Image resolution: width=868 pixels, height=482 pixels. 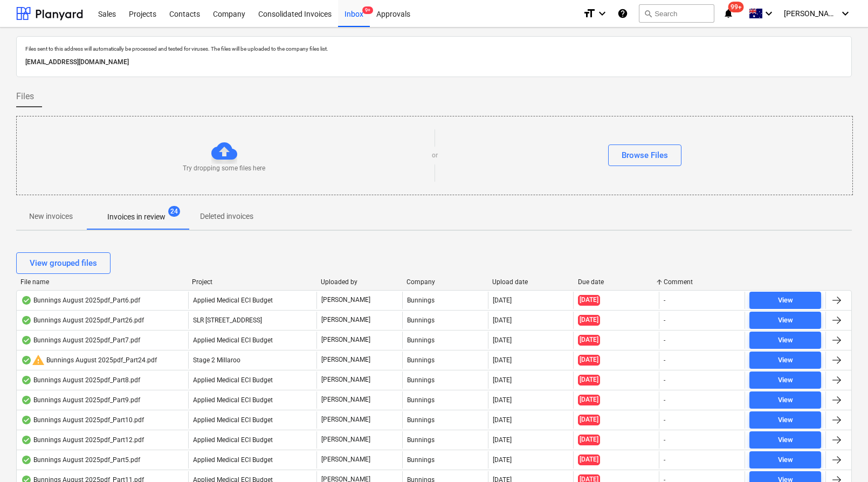 I want to click on i: Knowledge base, so click(x=623, y=14).